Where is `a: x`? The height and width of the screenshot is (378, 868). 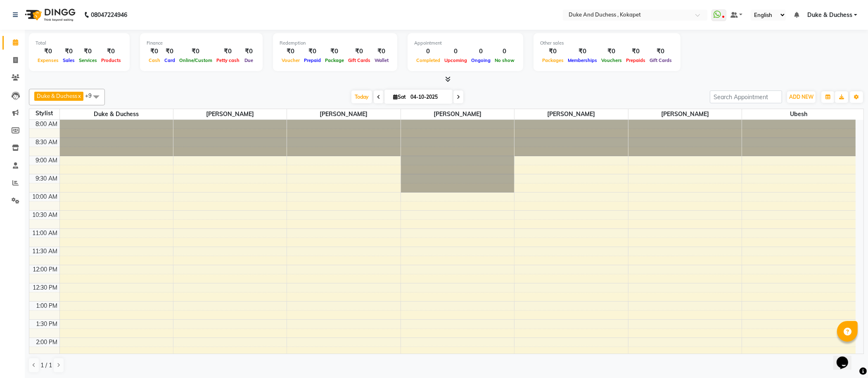 a: x is located at coordinates (79, 96).